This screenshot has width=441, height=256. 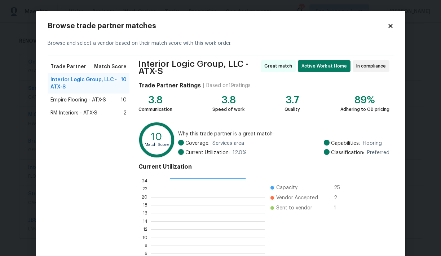 What do you see at coordinates (146, 254) in the screenshot?
I see `text: 6` at bounding box center [146, 254].